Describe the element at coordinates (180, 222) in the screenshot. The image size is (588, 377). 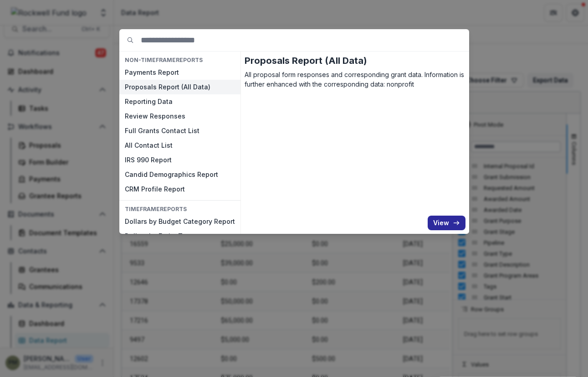
I see `button: Dollars by Budget Category Report` at that location.